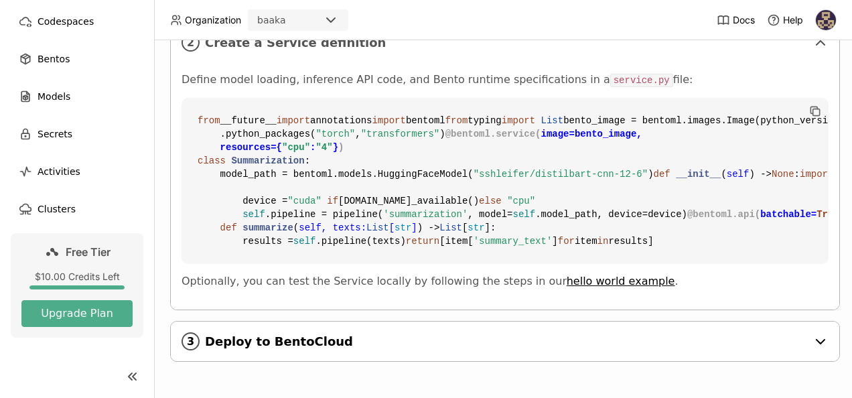  What do you see at coordinates (268, 228) in the screenshot?
I see `span: summarize` at bounding box center [268, 228].